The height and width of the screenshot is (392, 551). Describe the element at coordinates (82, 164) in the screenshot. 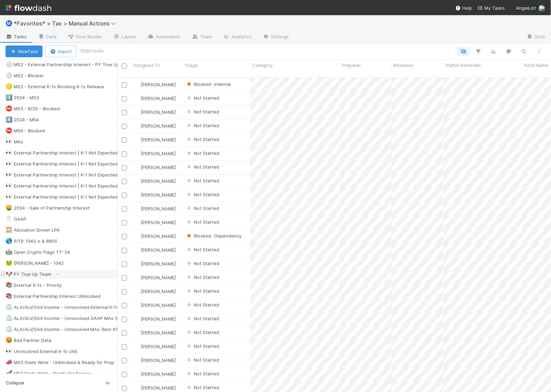

I see `div: External Partnership Interest | K-1 Not Expected | Entity Wont Issue` at that location.